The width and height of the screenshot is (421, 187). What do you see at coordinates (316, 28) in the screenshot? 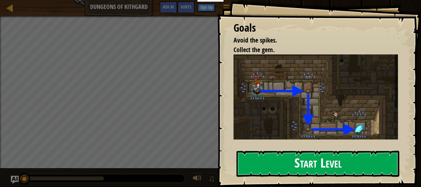
I see `div: Goals` at bounding box center [316, 28].